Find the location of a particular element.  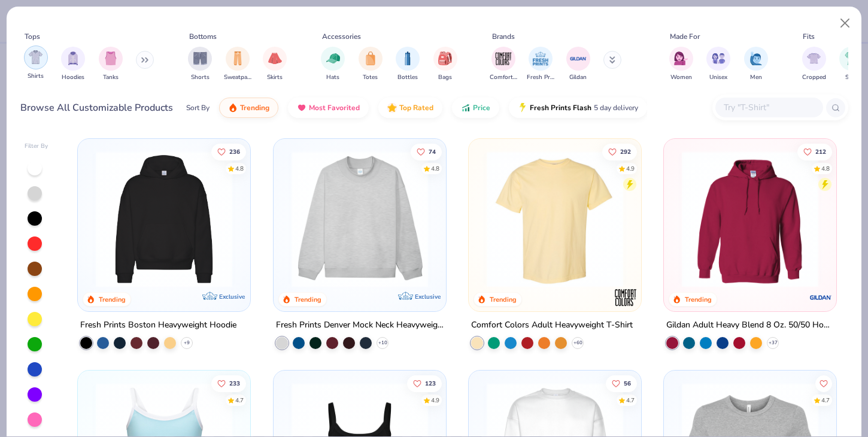

span: + 9 is located at coordinates (187, 343).